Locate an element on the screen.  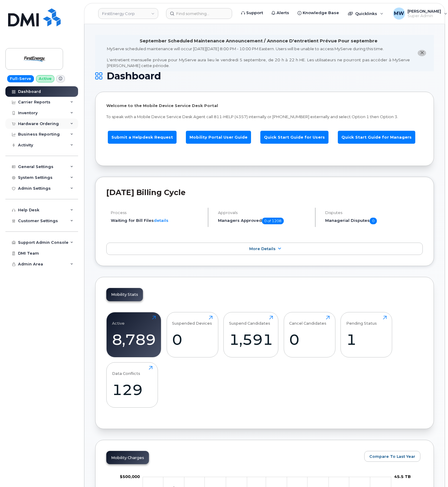
h5: Managerial Disputes is located at coordinates (374, 221).